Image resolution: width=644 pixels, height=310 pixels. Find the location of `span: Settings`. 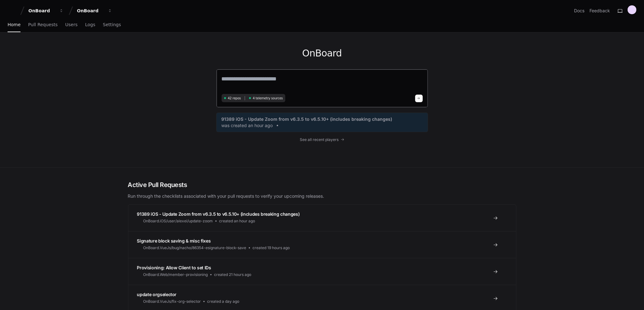

span: Settings is located at coordinates (112, 25).